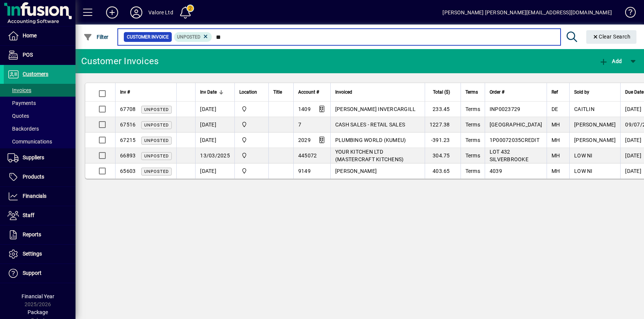 This screenshot has height=319, width=644. Describe the element at coordinates (278, 92) in the screenshot. I see `span: Title` at that location.